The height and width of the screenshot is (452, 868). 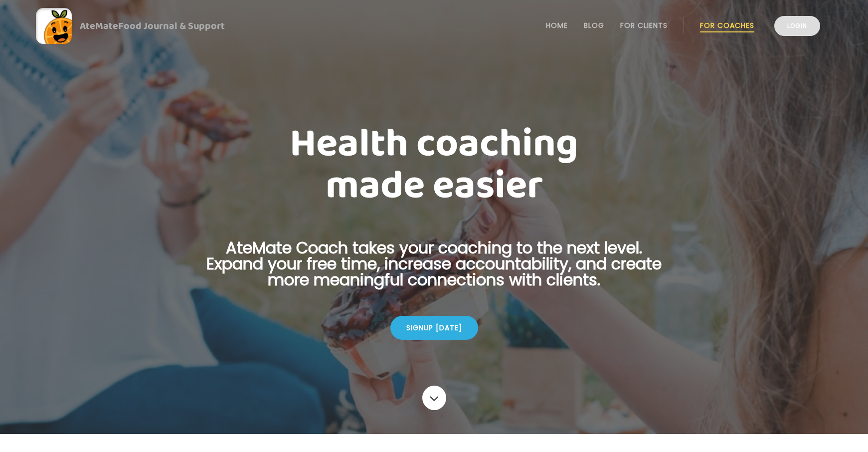 What do you see at coordinates (434, 165) in the screenshot?
I see `h1: Health coaching made easier` at bounding box center [434, 165].